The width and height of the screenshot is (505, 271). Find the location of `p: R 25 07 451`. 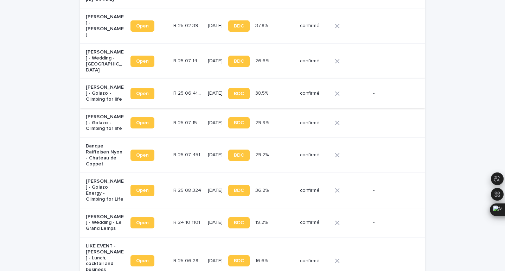

p: R 25 07 451 is located at coordinates (187, 154).